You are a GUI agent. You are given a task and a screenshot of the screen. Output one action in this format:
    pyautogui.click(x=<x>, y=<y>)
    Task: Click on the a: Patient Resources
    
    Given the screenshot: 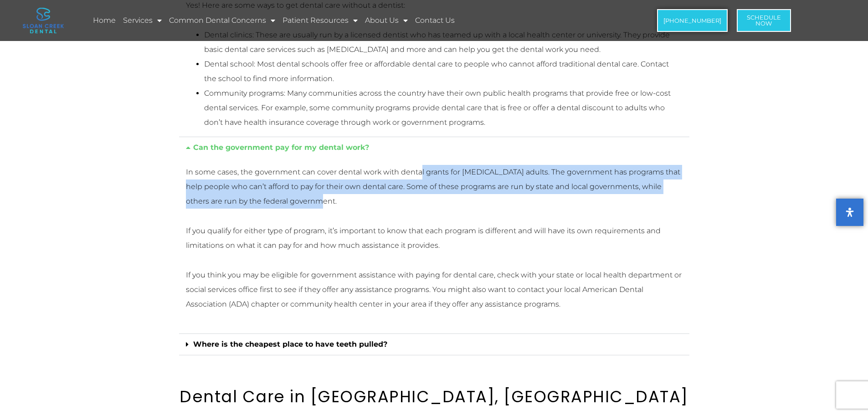 What is the action you would take?
    pyautogui.click(x=320, y=21)
    